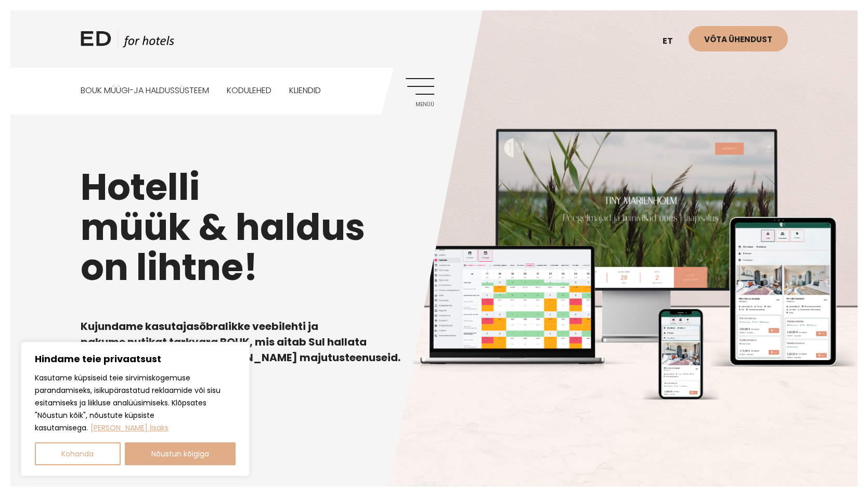  Describe the element at coordinates (130, 427) in the screenshot. I see `a: Loe lisaks` at that location.